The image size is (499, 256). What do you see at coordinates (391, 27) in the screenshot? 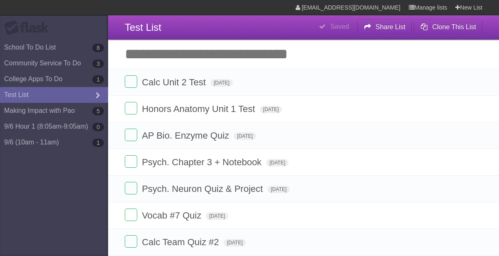
I see `b: Share List` at bounding box center [391, 27].